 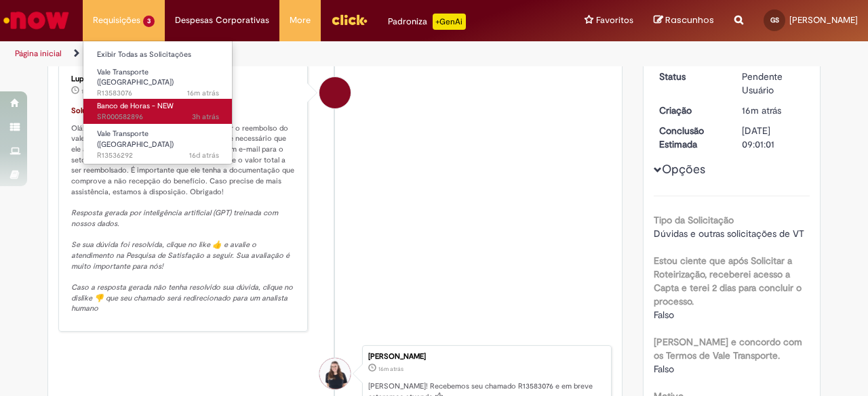 What do you see at coordinates (426, 22) in the screenshot?
I see `div: Padroniza` at bounding box center [426, 22].